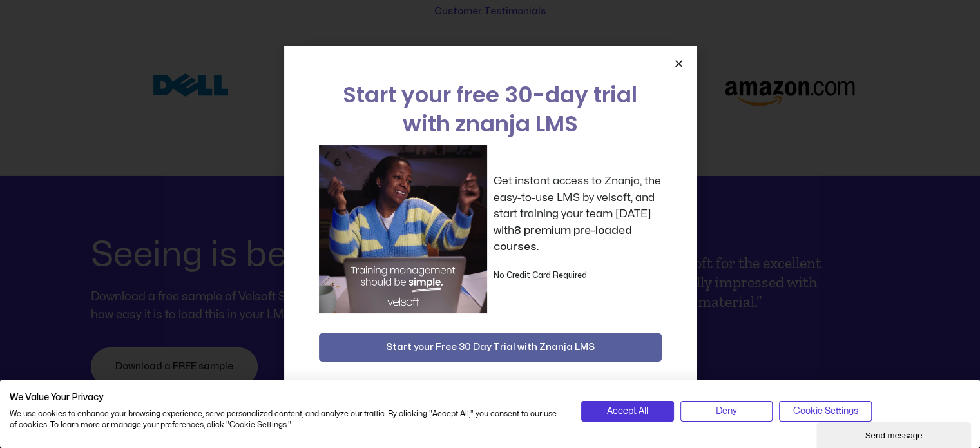 Image resolution: width=980 pixels, height=448 pixels. Describe the element at coordinates (562, 239) in the screenshot. I see `strong: 8 premium pre-loaded courses` at that location.